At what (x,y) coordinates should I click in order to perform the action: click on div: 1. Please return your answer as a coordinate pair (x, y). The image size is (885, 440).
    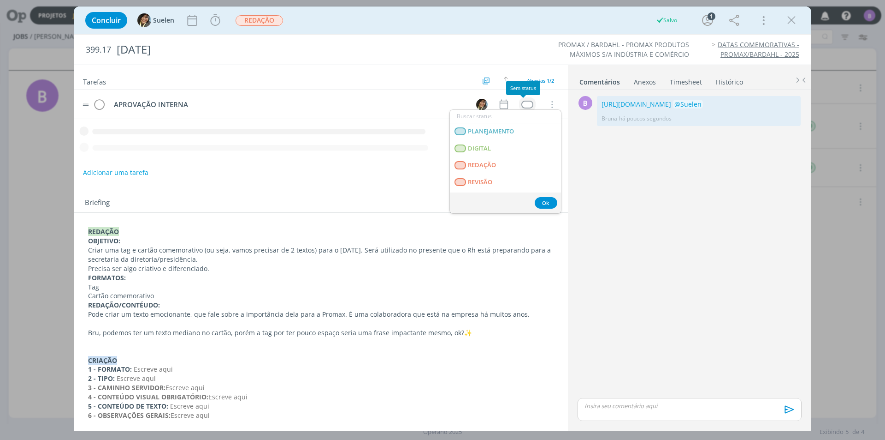
    Looking at the image, I should click on (712, 16).